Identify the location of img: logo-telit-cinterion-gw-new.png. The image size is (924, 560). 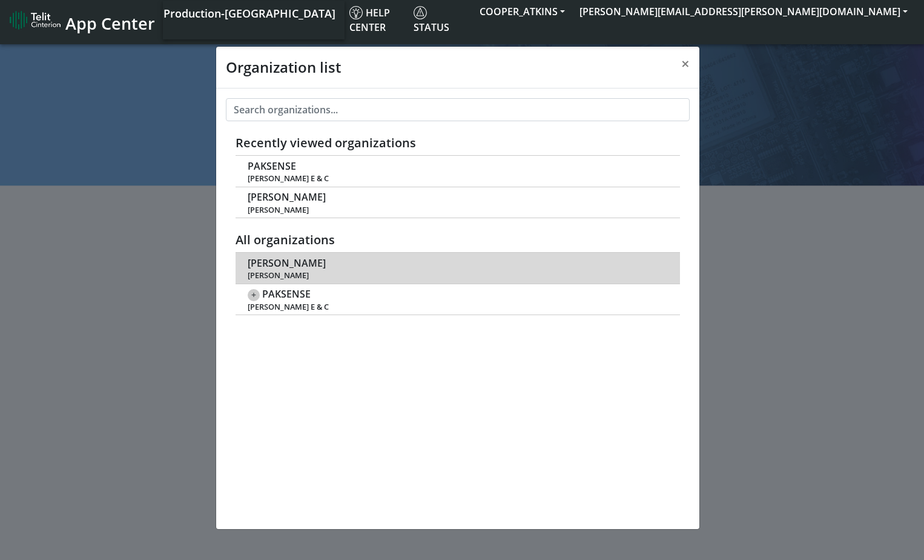
(35, 20).